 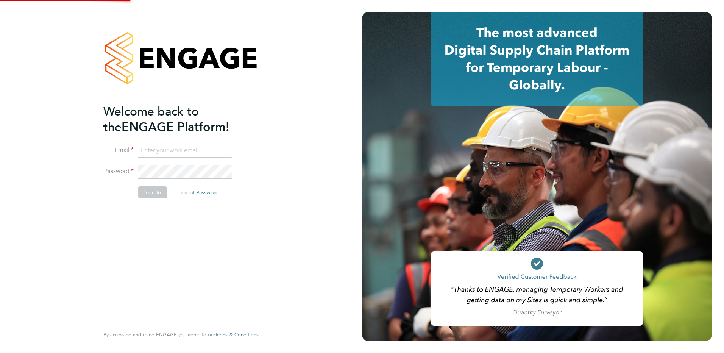 I want to click on input: Enter your work email..., so click(x=185, y=151).